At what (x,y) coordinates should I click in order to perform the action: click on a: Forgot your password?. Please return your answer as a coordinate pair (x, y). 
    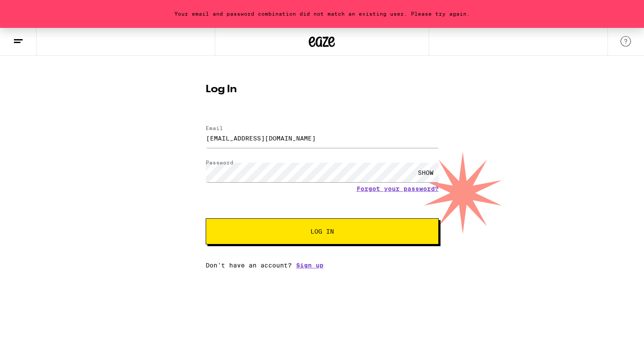
    Looking at the image, I should click on (397, 189).